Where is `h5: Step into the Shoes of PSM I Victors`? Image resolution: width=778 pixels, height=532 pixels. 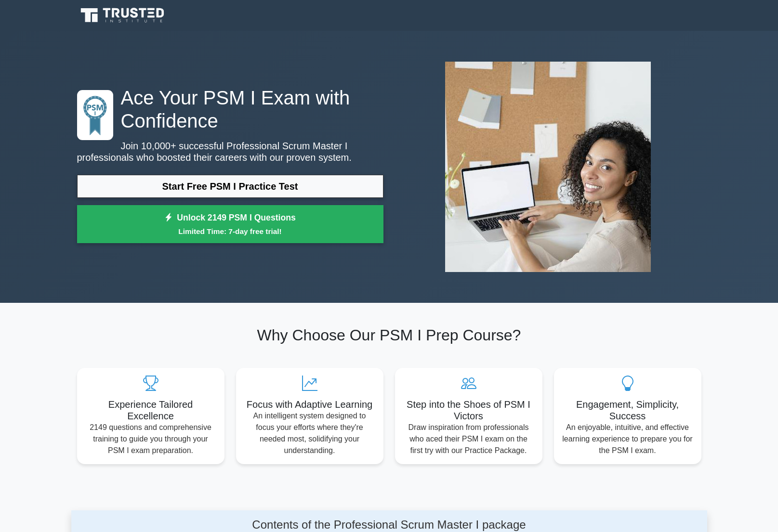
h5: Step into the Shoes of PSM I Victors is located at coordinates (468, 410).